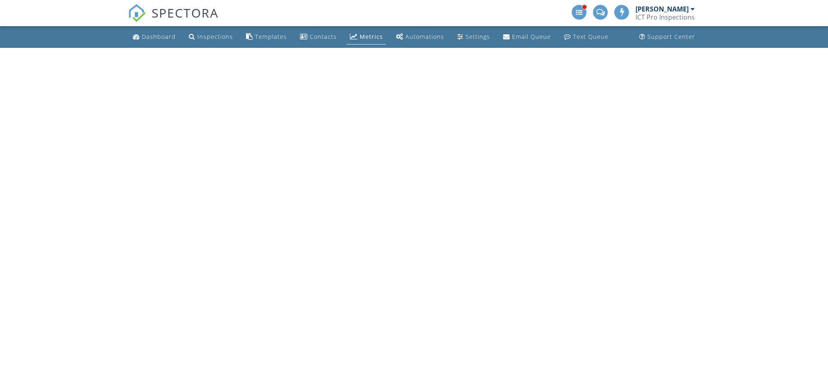 Image resolution: width=828 pixels, height=372 pixels. I want to click on div: Contacts, so click(323, 36).